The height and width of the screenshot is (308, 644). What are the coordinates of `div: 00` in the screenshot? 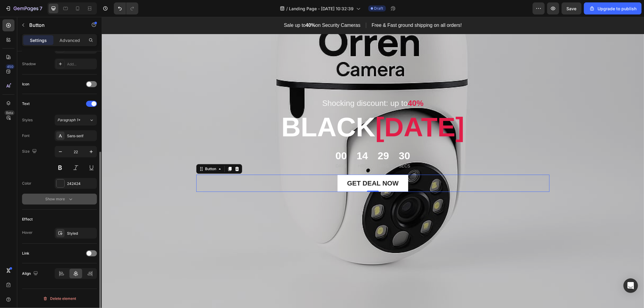 It's located at (239, 139).